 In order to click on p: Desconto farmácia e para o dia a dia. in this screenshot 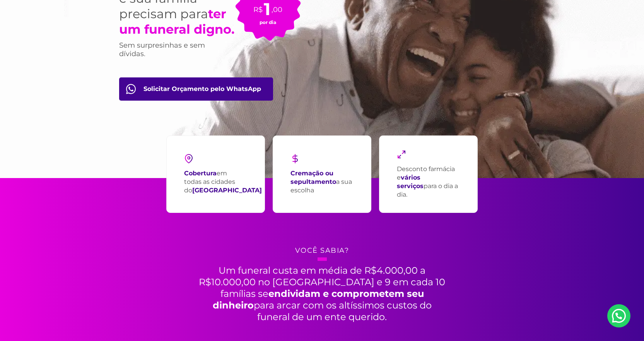, I will do `click(428, 182)`.